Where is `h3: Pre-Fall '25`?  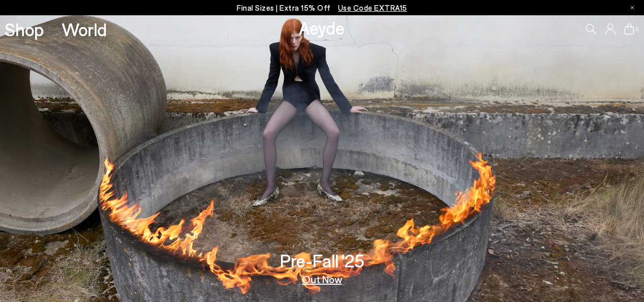
h3: Pre-Fall '25 is located at coordinates (322, 261).